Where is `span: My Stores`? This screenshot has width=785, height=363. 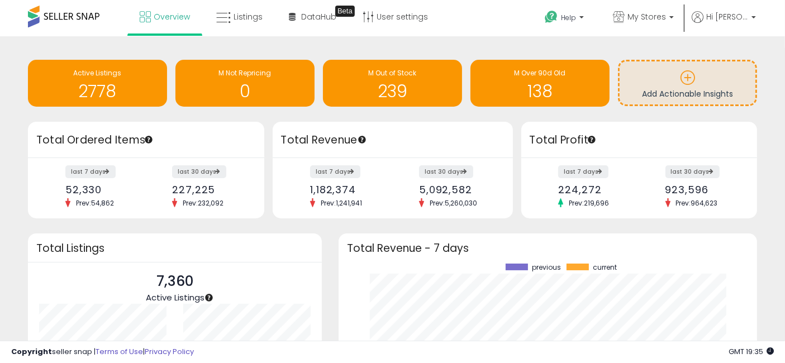
span: My Stores is located at coordinates (646, 17).